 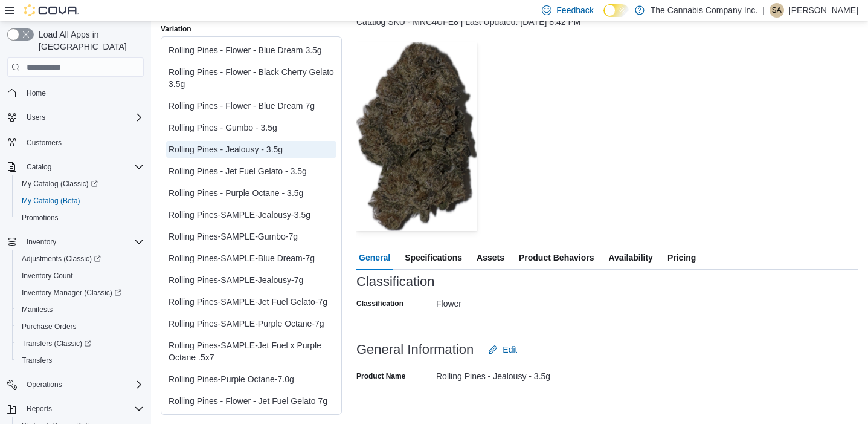 What do you see at coordinates (80, 310) in the screenshot?
I see `button: Manifests` at bounding box center [80, 310].